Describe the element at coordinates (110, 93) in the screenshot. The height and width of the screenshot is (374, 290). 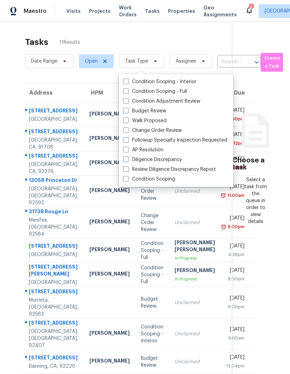
I see `th: HPM` at that location.